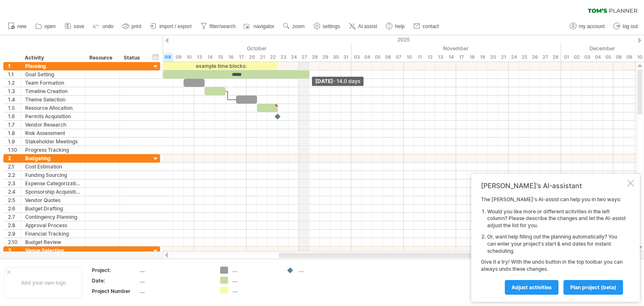 This screenshot has width=644, height=306. Describe the element at coordinates (14, 74) in the screenshot. I see `div: 1.1` at that location.